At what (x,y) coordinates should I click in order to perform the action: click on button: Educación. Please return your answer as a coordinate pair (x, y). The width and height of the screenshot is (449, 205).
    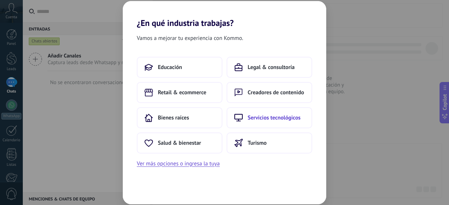
    Looking at the image, I should click on (180, 67).